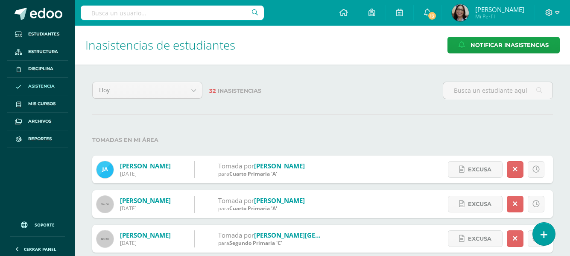  What do you see at coordinates (41, 86) in the screenshot?
I see `span: Asistencia` at bounding box center [41, 86].